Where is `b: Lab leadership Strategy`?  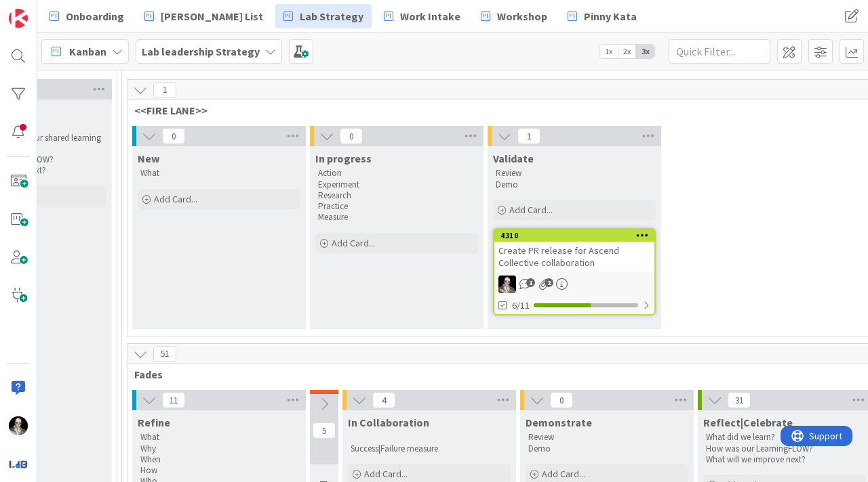
b: Lab leadership Strategy is located at coordinates (200, 51).